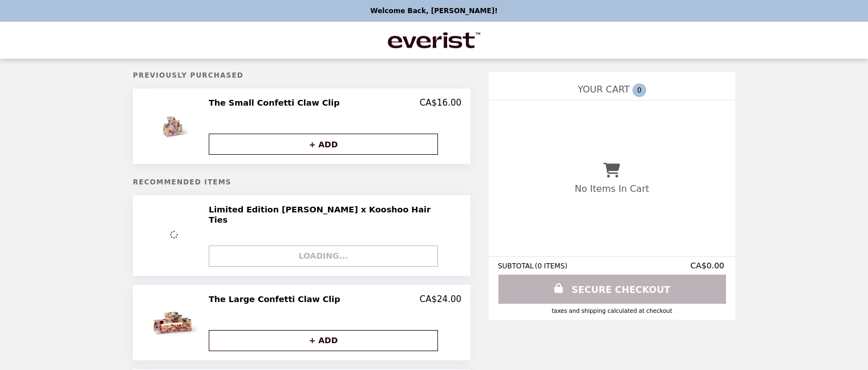  What do you see at coordinates (516, 266) in the screenshot?
I see `span: SUBTOTAL` at bounding box center [516, 266].